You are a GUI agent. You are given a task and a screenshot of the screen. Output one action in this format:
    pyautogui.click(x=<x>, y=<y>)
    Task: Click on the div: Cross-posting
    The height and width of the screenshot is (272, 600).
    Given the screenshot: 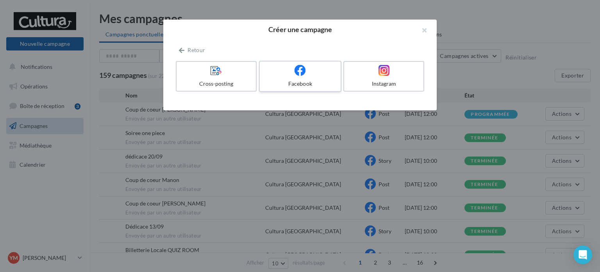 What is the action you would take?
    pyautogui.click(x=216, y=84)
    